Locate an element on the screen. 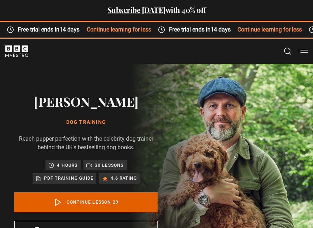 This screenshot has height=228, width=313. a: BBC Maestro is located at coordinates (17, 51).